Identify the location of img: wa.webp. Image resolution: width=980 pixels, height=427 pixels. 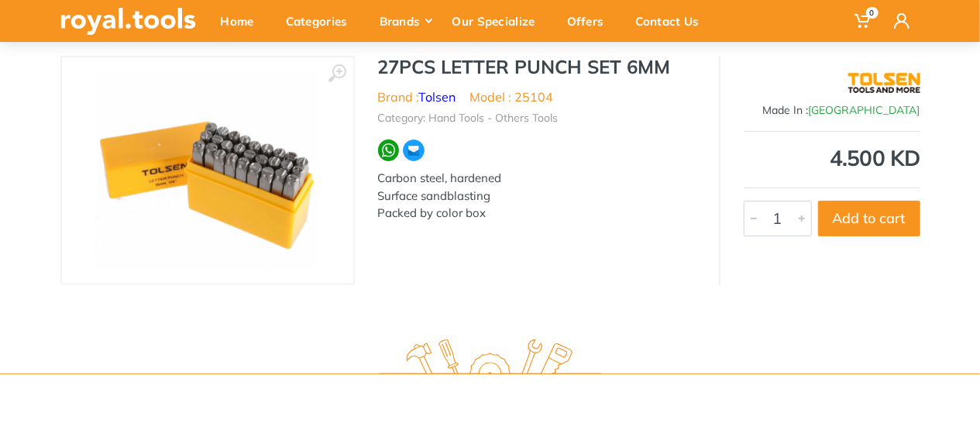
(389, 151).